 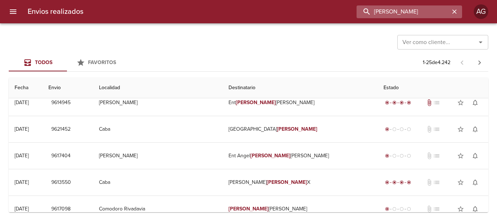 I want to click on div: AG, so click(x=481, y=12).